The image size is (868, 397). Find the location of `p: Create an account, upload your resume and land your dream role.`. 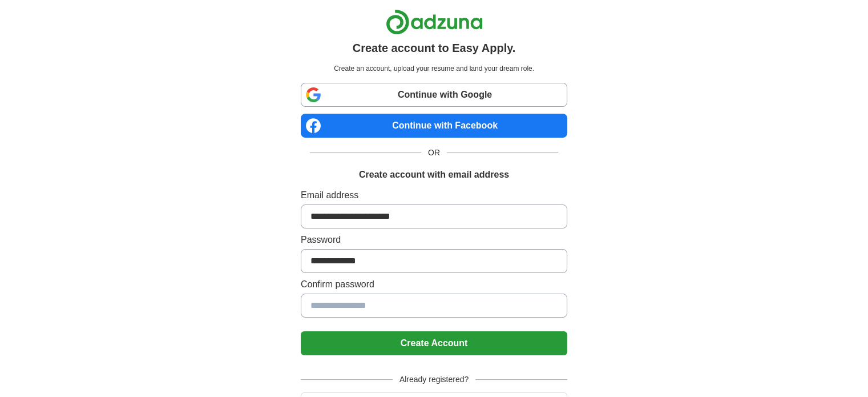

p: Create an account, upload your resume and land your dream role. is located at coordinates (434, 68).